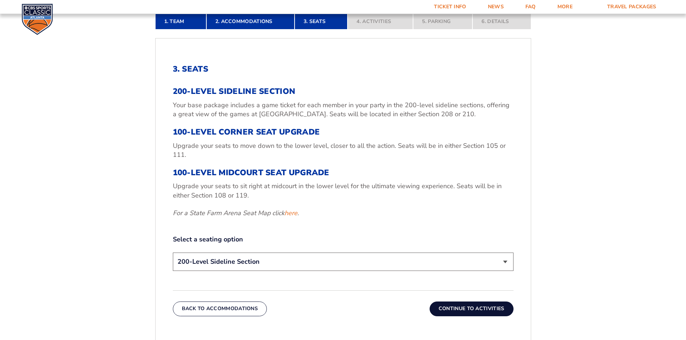  I want to click on p: Upgrade your seats to sit right at midcourt in the lower level for the ultimate viewing experienc..., so click(343, 191).